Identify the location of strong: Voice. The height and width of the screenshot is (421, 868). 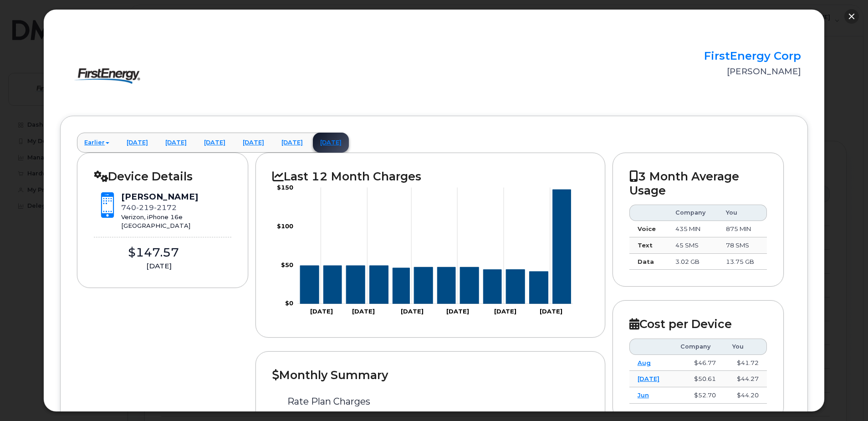
(647, 228).